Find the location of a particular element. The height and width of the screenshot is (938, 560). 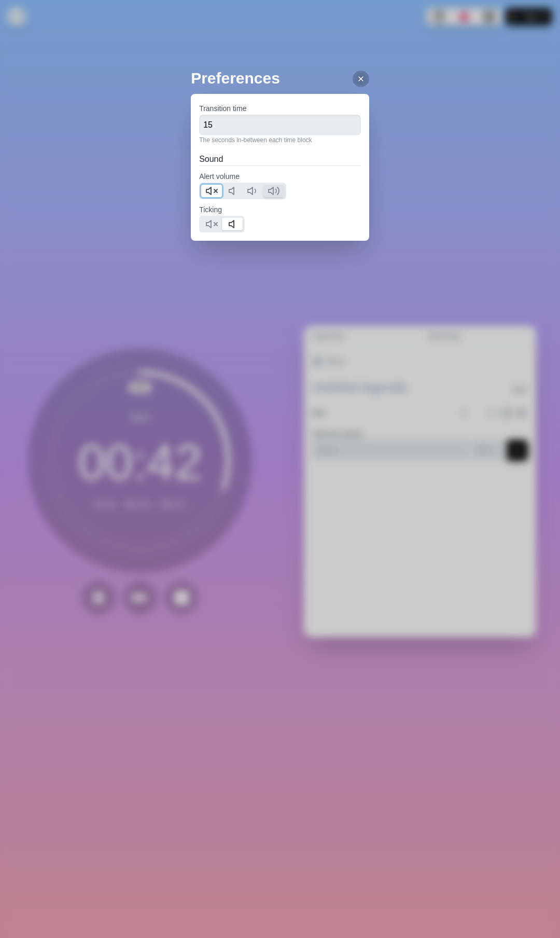

label: Ticking is located at coordinates (210, 210).